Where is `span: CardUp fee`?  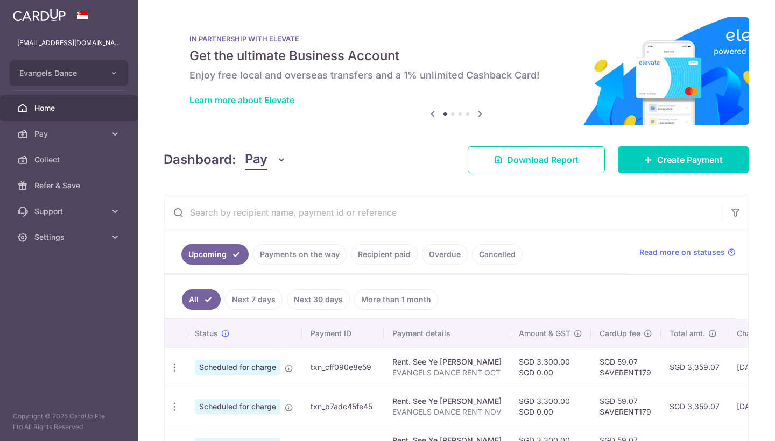 span: CardUp fee is located at coordinates (620, 334).